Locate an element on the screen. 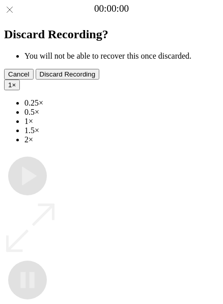 Image resolution: width=223 pixels, height=304 pixels. li: 0.5× is located at coordinates (122, 112).